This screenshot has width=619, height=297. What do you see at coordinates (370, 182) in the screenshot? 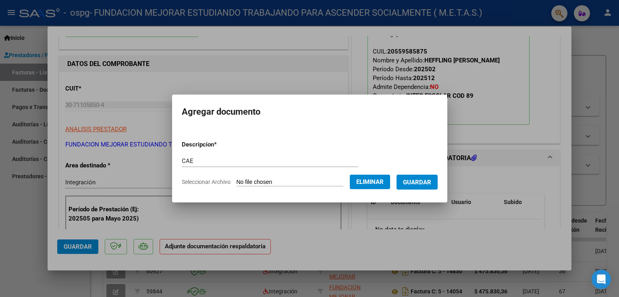
I see `span: Eliminar` at bounding box center [370, 182].